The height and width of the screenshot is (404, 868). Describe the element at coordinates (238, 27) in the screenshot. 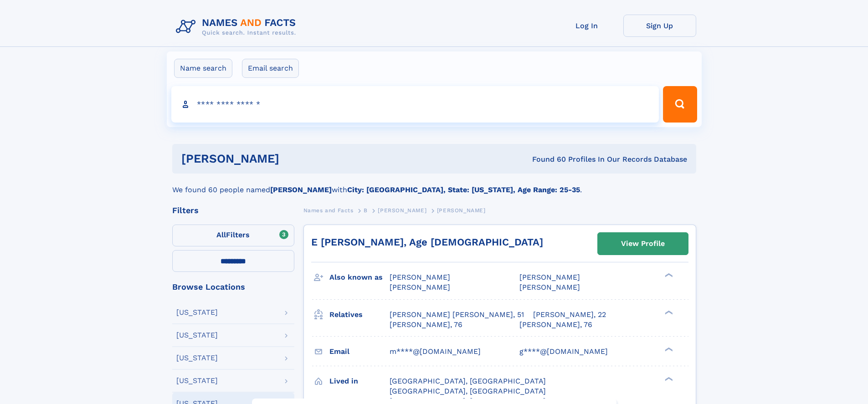

I see `img: Logo Names and Facts` at that location.